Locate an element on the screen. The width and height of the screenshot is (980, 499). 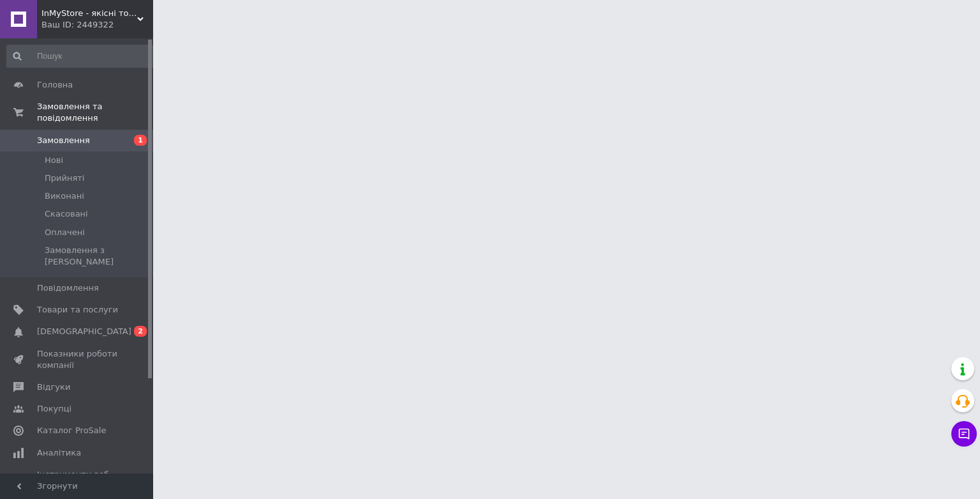
span: Показники роботи компанії is located at coordinates (77, 360).